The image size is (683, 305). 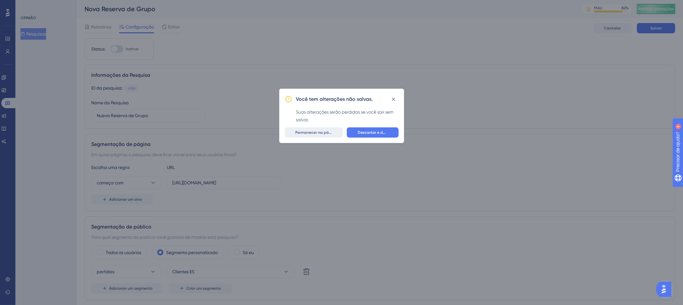 I want to click on font: Você tem alterações não salvas., so click(x=335, y=99).